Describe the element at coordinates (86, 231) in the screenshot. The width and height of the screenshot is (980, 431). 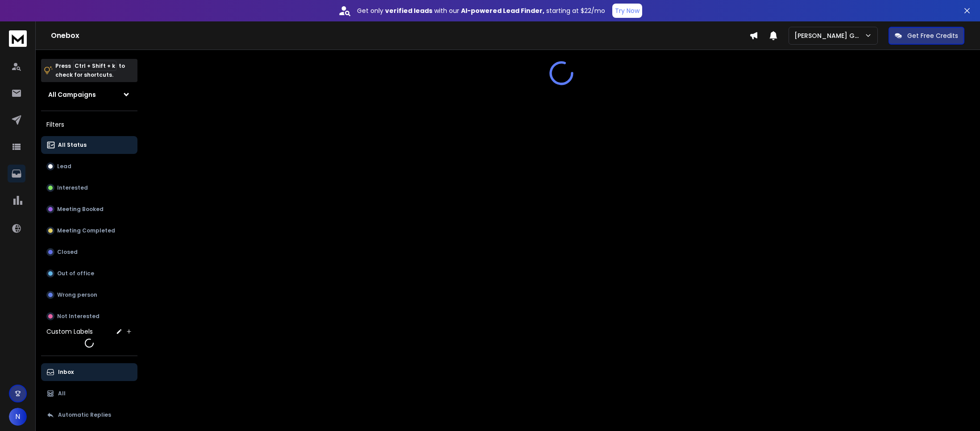
I see `p: Meeting Completed` at that location.